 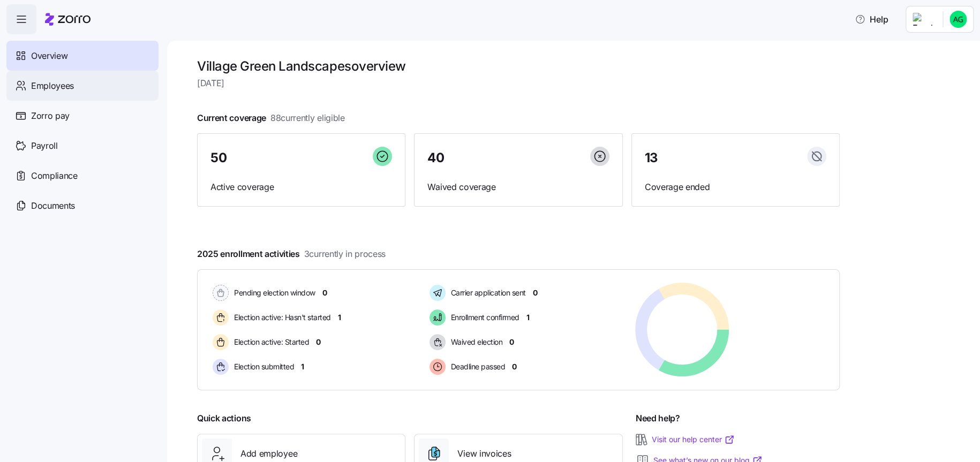 What do you see at coordinates (871, 19) in the screenshot?
I see `span: Help` at bounding box center [871, 19].